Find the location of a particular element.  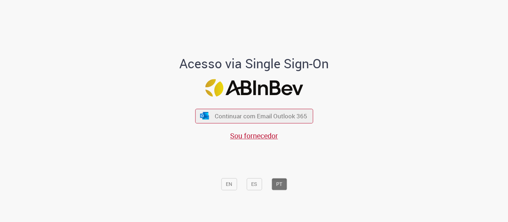

img: ícone Azure/Microsoft 360 is located at coordinates (205, 115).